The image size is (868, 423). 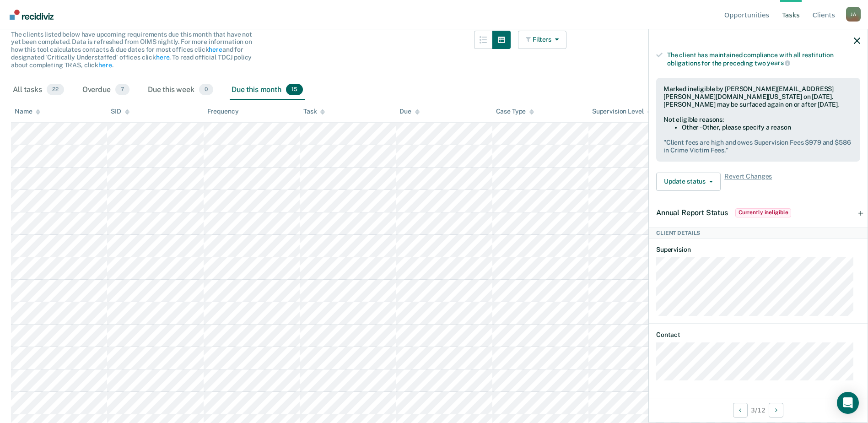 I want to click on button: Next Client, so click(x=776, y=410).